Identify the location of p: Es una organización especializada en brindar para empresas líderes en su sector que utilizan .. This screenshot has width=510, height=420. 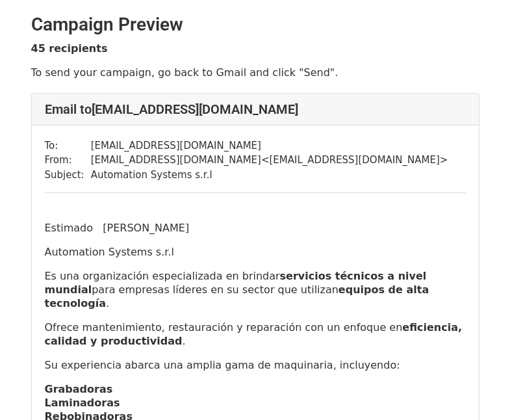
(255, 289).